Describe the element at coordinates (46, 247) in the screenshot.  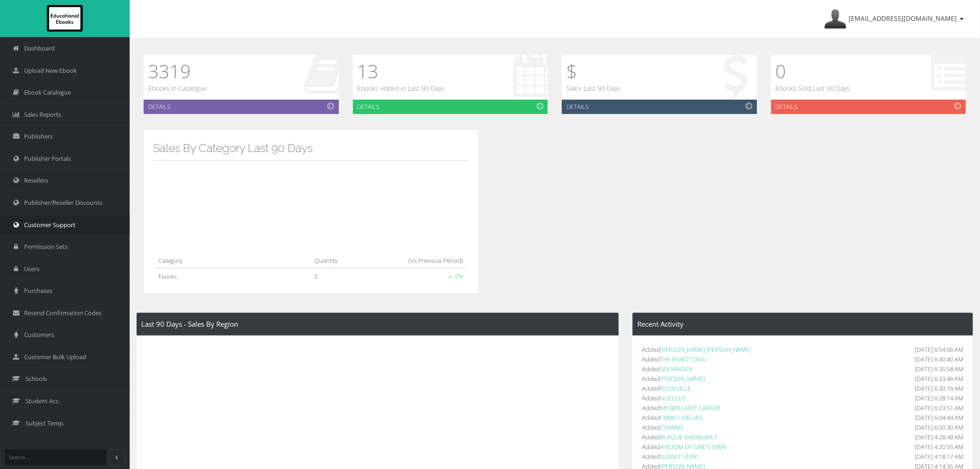
I see `span: Permission Sets` at that location.